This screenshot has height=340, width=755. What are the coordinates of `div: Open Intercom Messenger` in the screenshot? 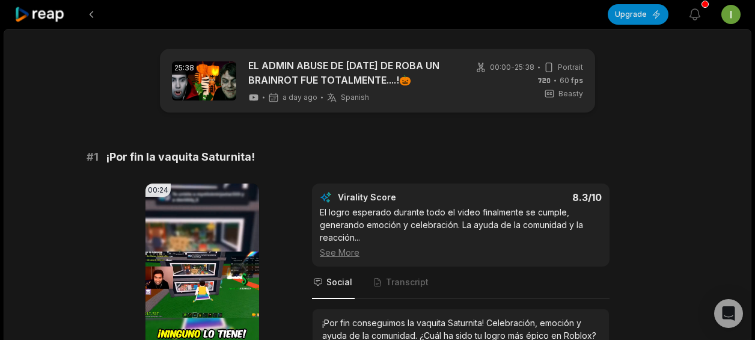 It's located at (729, 313).